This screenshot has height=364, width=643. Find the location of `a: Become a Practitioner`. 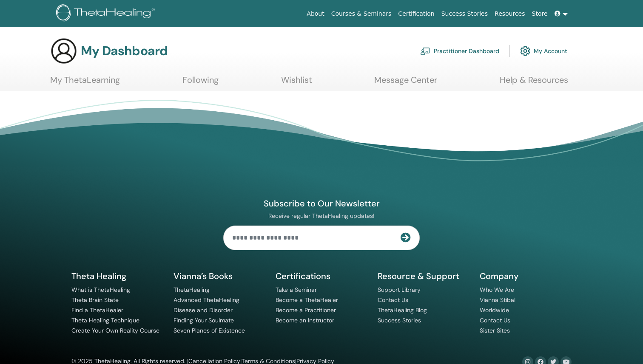

a: Become a Practitioner is located at coordinates (306, 311).